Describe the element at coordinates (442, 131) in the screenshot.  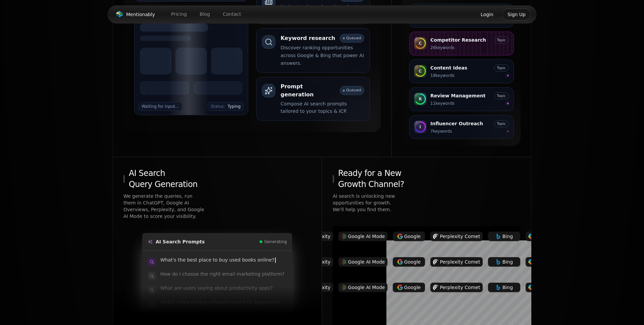
I see `div: 7 keywords` at that location.